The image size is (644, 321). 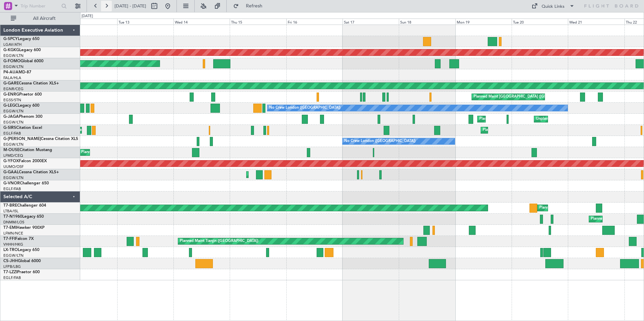 What do you see at coordinates (553, 6) in the screenshot?
I see `button: Quick Links` at bounding box center [553, 6].